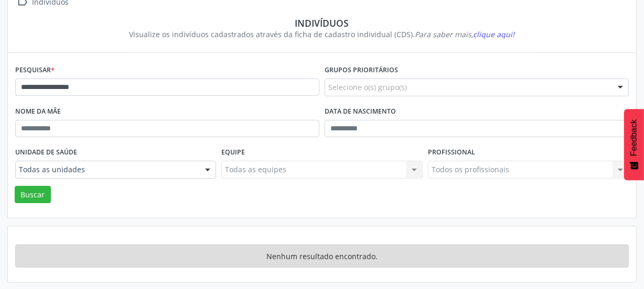 Image resolution: width=644 pixels, height=289 pixels. I want to click on button: Buscar, so click(33, 195).